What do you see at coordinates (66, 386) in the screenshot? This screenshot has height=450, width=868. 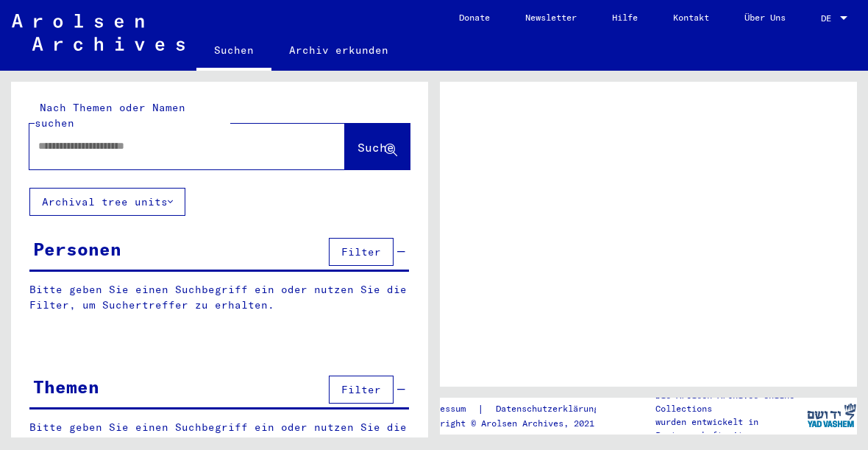 I see `div: Themen` at bounding box center [66, 386].